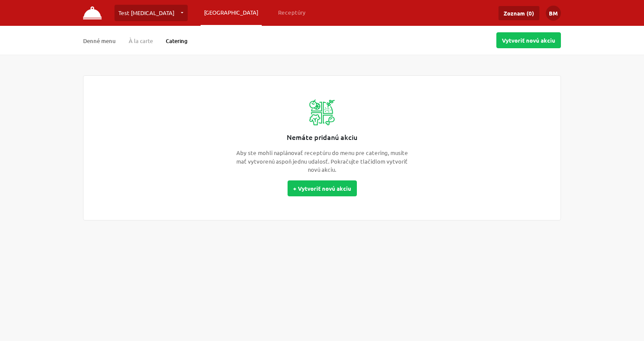 The width and height of the screenshot is (644, 341). Describe the element at coordinates (292, 12) in the screenshot. I see `a: Receptúry` at that location.